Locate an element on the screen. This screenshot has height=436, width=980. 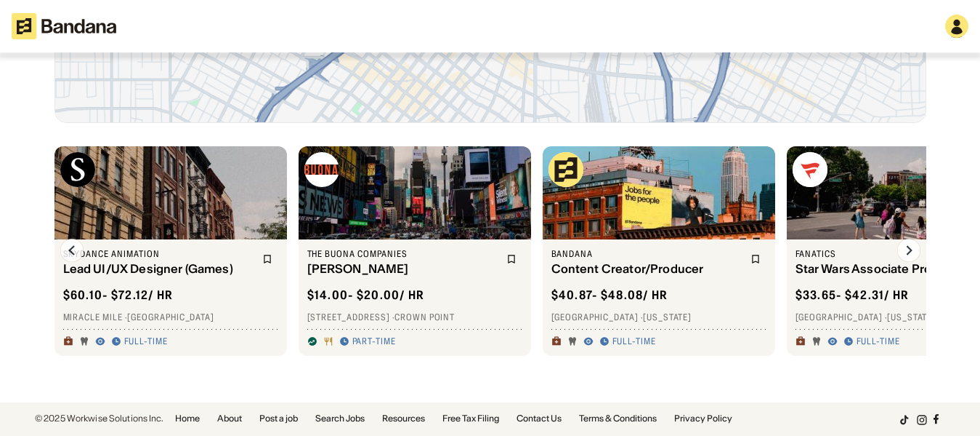
a: Terms & Conditions is located at coordinates (617, 418).